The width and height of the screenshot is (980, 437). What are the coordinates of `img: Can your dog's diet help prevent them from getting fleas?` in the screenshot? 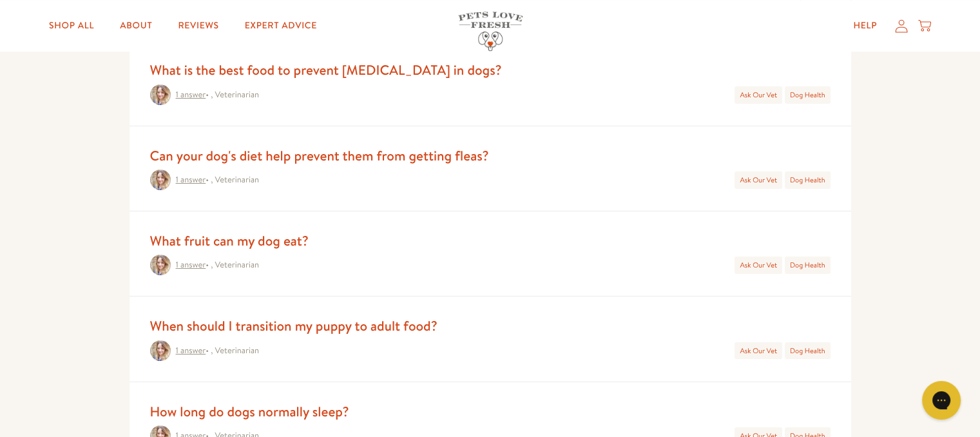 It's located at (161, 180).